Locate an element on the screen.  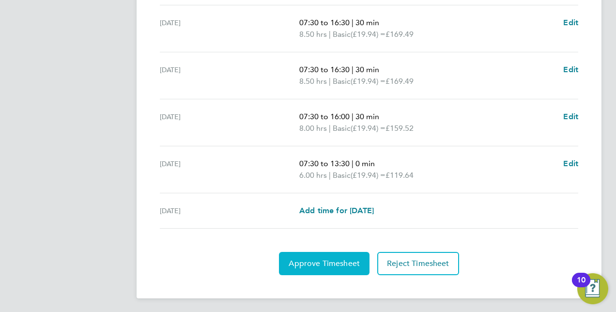
button: Open Resource Center, 10 new notifications is located at coordinates (593, 289).